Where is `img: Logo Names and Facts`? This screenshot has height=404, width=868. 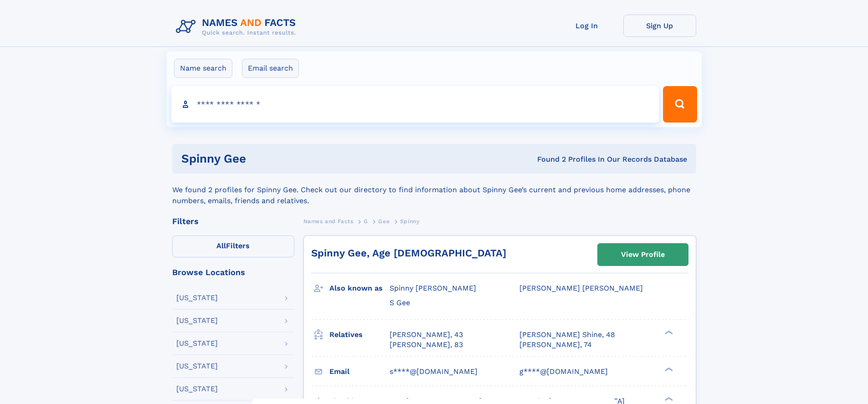
img: Logo Names and Facts is located at coordinates (238, 27).